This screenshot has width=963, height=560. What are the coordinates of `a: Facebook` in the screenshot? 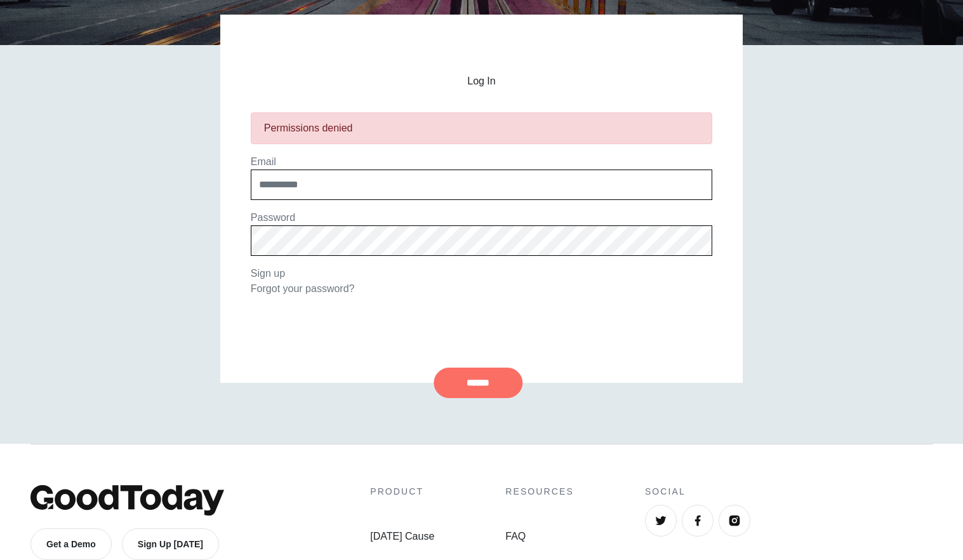 It's located at (698, 520).